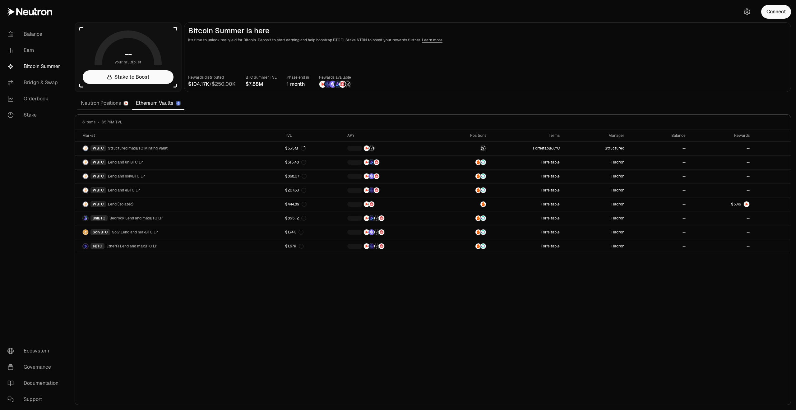 Image resolution: width=796 pixels, height=410 pixels. I want to click on a: SolvBTC LogoSolvBTCSolv Lend and maxBTC LP, so click(178, 232).